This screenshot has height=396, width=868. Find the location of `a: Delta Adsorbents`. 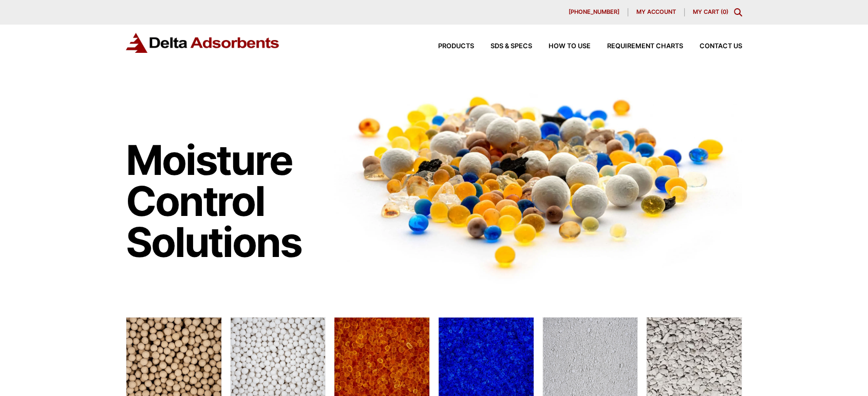

a: Delta Adsorbents is located at coordinates (203, 43).